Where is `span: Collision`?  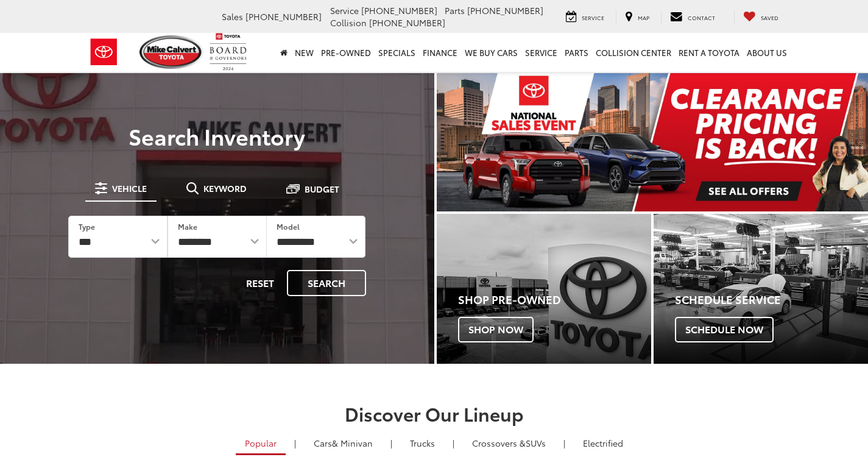 span: Collision is located at coordinates (348, 23).